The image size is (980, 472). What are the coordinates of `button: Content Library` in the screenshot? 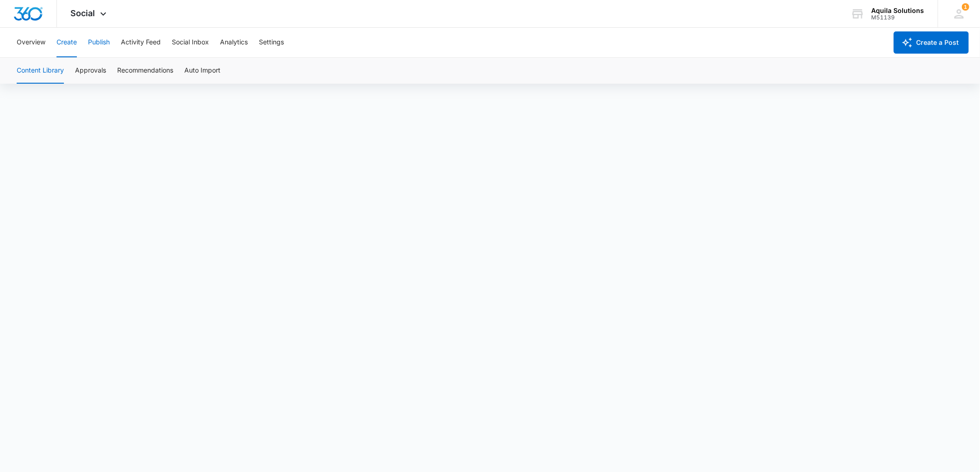 It's located at (40, 71).